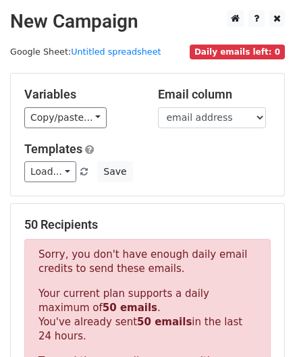 This screenshot has height=357, width=295. Describe the element at coordinates (50, 171) in the screenshot. I see `a: Load...` at that location.